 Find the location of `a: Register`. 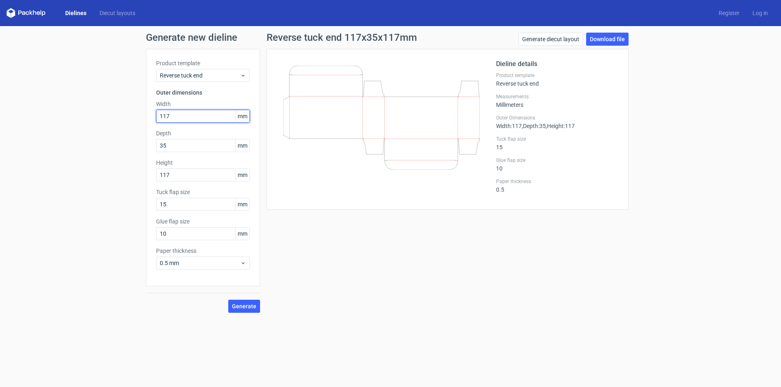

a: Register is located at coordinates (729, 13).